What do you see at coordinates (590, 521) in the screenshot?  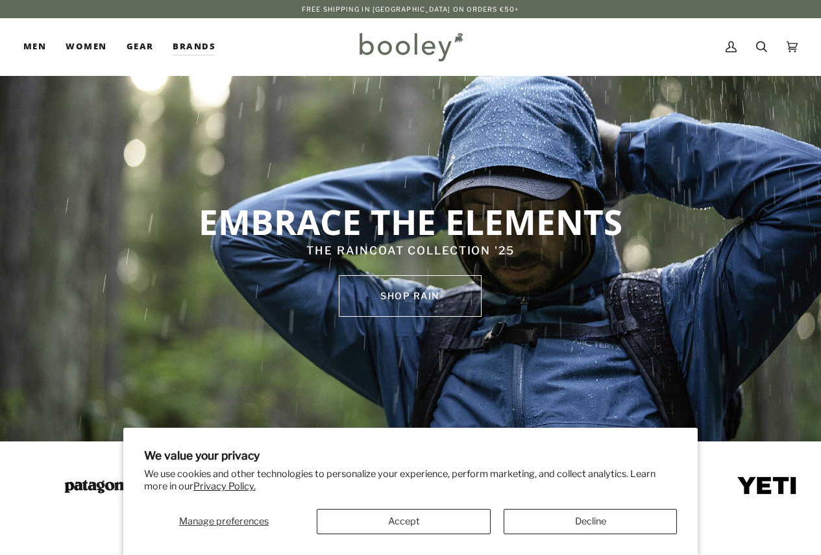 I see `button: Decline` at bounding box center [590, 521].